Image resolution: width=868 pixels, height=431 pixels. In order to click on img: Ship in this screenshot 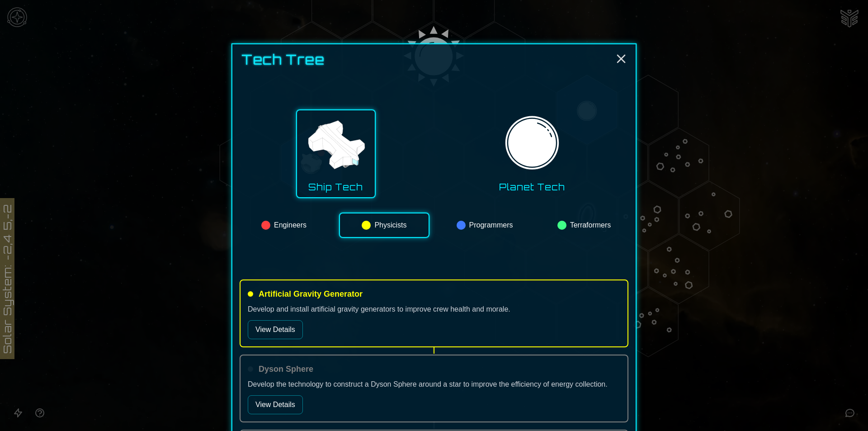, I will do `click(336, 146)`.